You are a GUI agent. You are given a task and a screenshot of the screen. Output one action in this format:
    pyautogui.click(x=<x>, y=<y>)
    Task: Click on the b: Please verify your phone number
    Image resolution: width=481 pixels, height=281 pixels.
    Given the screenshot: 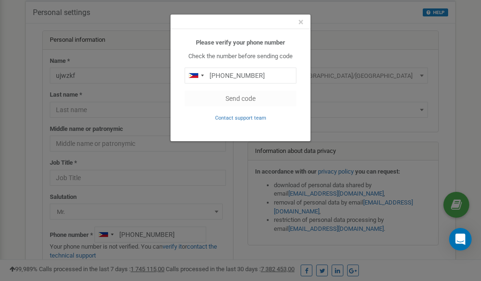 What is the action you would take?
    pyautogui.click(x=241, y=42)
    